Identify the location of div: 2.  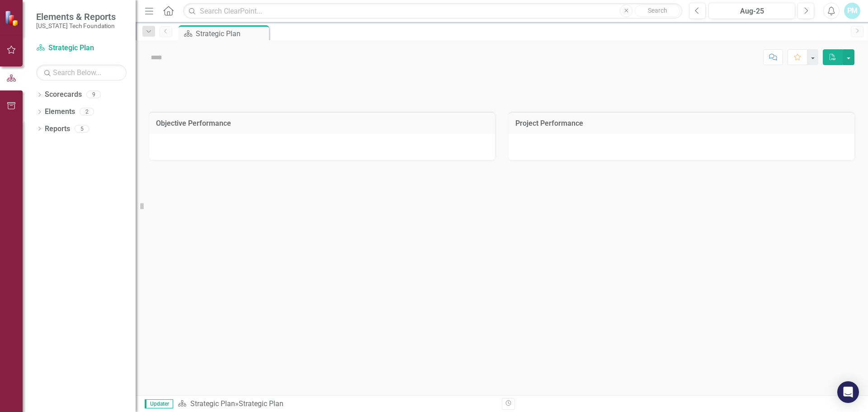
(86, 112).